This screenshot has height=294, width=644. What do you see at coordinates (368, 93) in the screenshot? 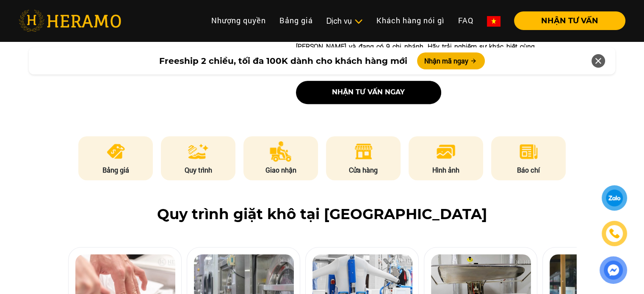
I see `button: nhận tư vấn ngay` at bounding box center [368, 93].